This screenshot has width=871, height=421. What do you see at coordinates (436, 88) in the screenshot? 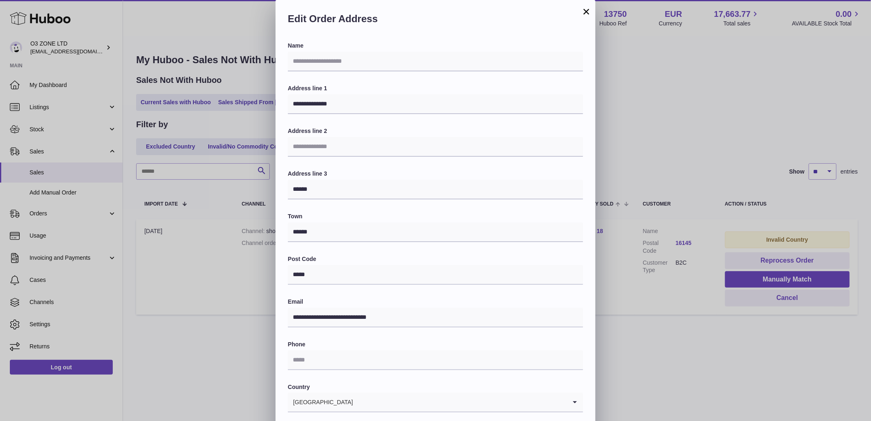
I see `label: Address line 1` at bounding box center [436, 88].